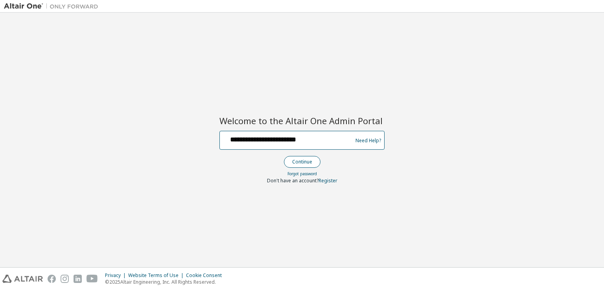  Describe the element at coordinates (302, 162) in the screenshot. I see `button: Continue` at that location.